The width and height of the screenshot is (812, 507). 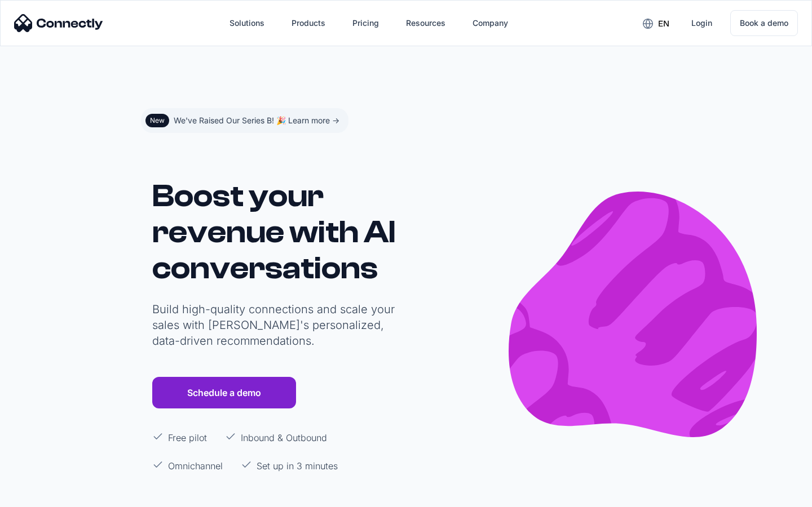 I want to click on a: Book a demo, so click(x=764, y=24).